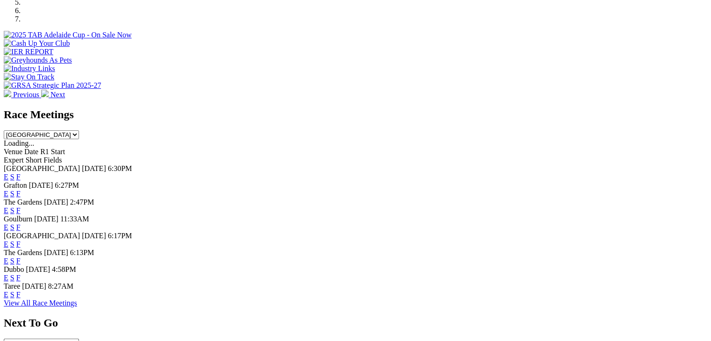  What do you see at coordinates (61, 286) in the screenshot?
I see `span: 8:27AM` at bounding box center [61, 286].